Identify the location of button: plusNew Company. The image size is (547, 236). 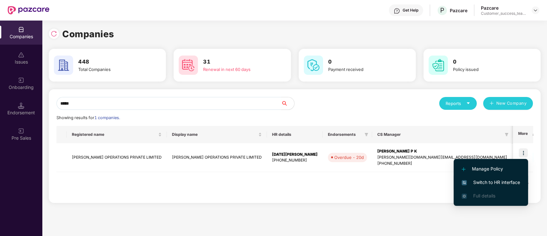
(508, 103).